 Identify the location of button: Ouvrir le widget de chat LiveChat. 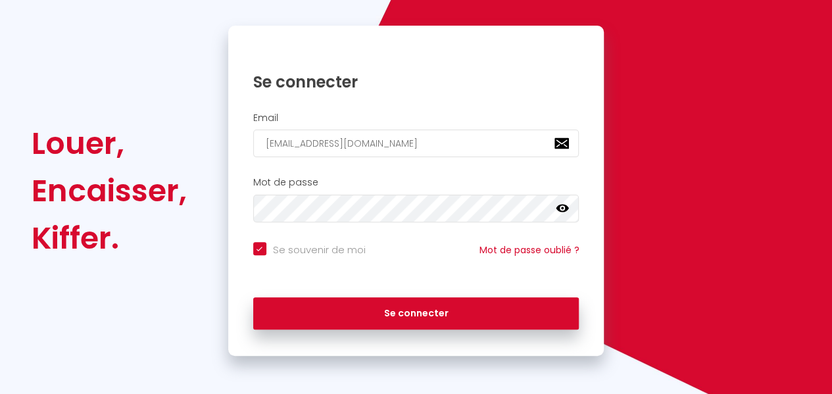
(30, 25).